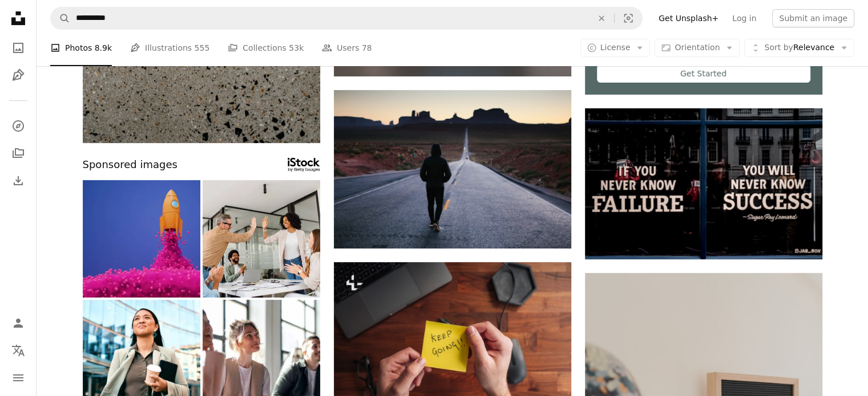 The width and height of the screenshot is (868, 396). I want to click on span: 555, so click(202, 48).